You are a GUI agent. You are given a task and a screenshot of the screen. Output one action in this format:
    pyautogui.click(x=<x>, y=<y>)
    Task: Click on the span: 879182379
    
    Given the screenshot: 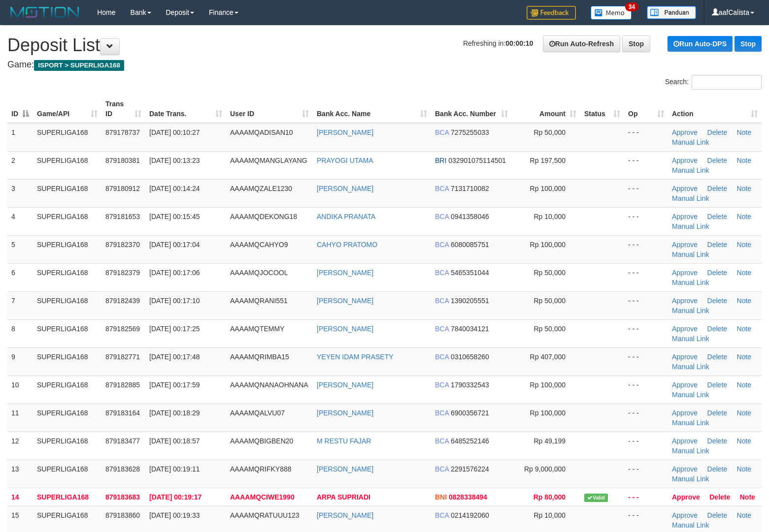 What is the action you would take?
    pyautogui.click(x=122, y=273)
    